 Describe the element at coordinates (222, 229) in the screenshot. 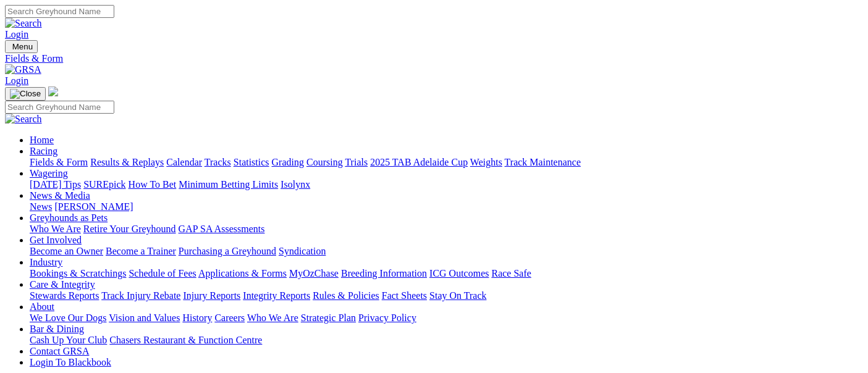

I see `a: GAP SA Assessments` at that location.